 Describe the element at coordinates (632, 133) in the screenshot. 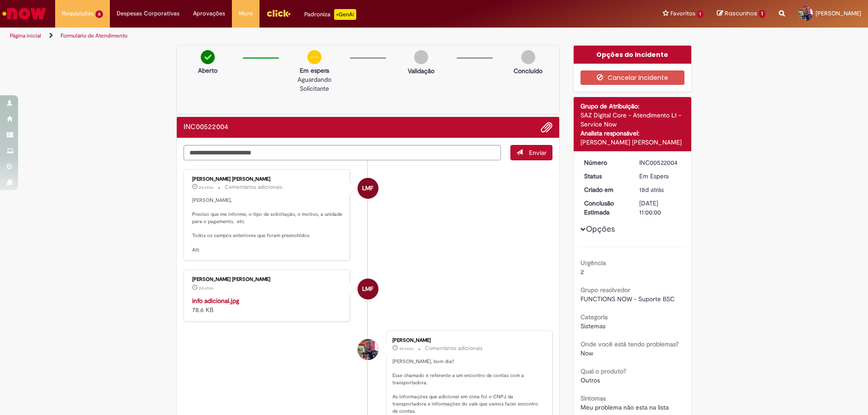

I see `div: Analista responsável:` at that location.